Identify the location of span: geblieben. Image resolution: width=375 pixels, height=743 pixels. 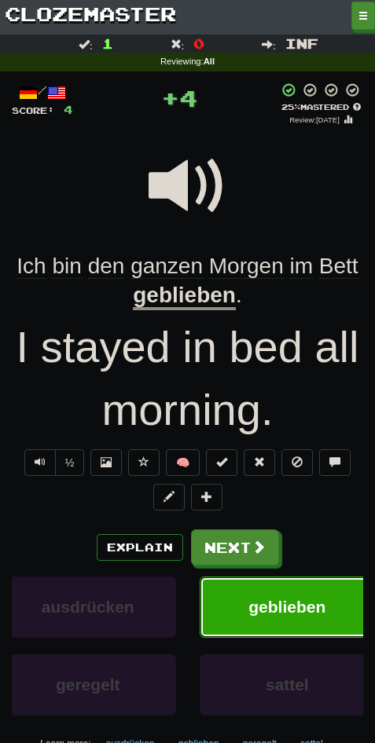
(287, 606).